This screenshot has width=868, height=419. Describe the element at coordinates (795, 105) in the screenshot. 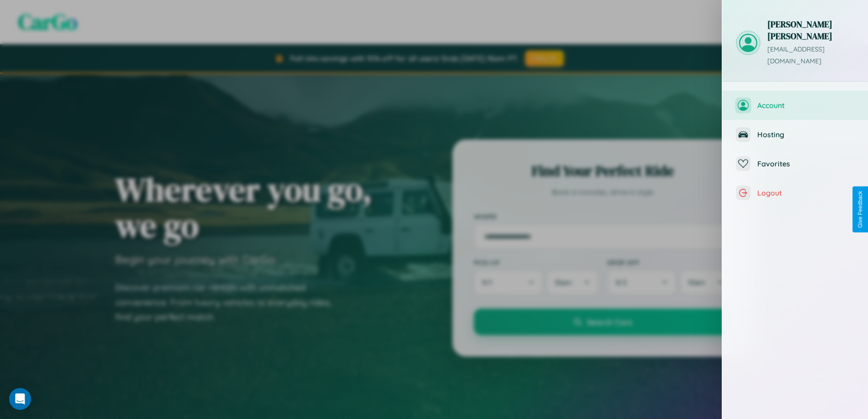

I see `button: Account` at that location.